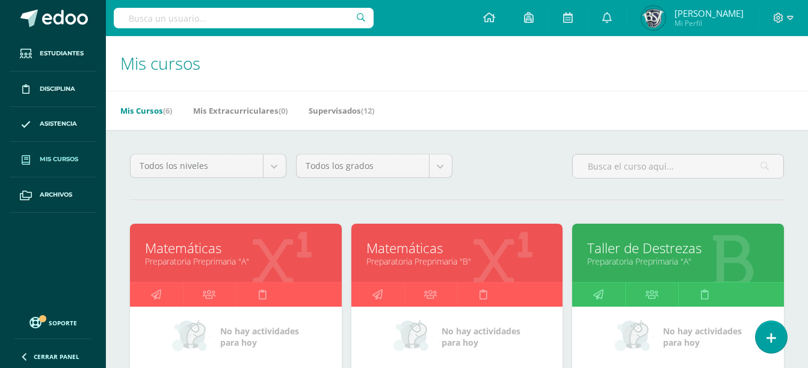  Describe the element at coordinates (167, 111) in the screenshot. I see `span: (6)` at that location.